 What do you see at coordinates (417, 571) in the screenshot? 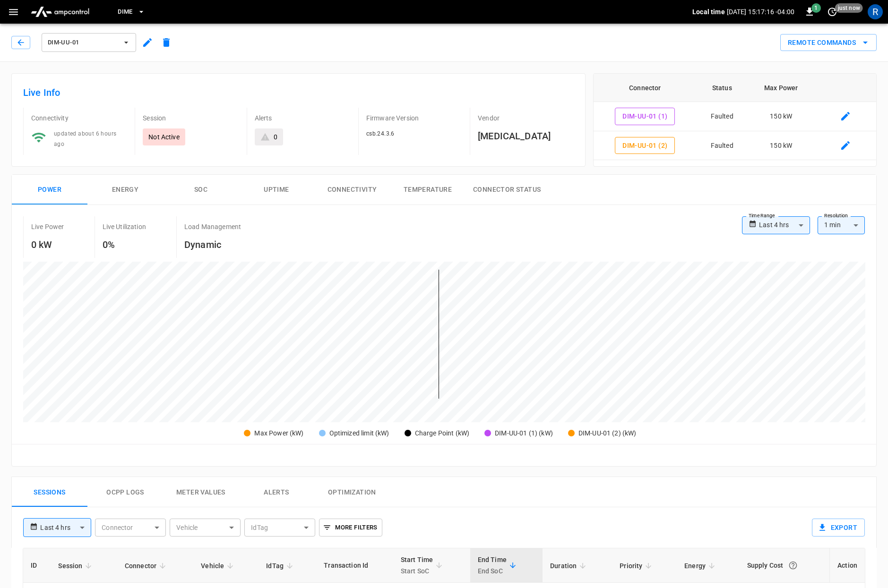
I see `p: Start SoC` at bounding box center [417, 571].